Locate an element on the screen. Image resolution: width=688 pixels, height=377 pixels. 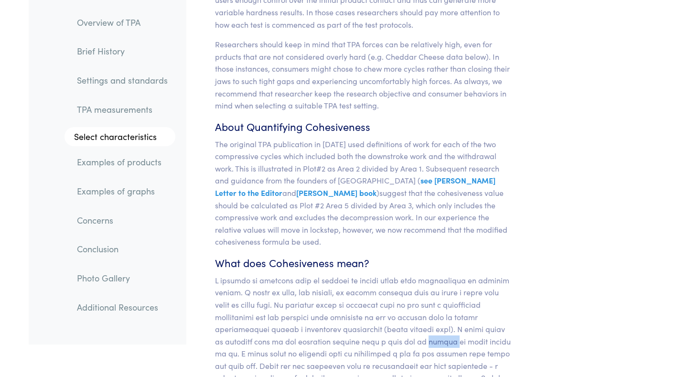
h6: About Quantifying Cohesiveness is located at coordinates (363, 127).